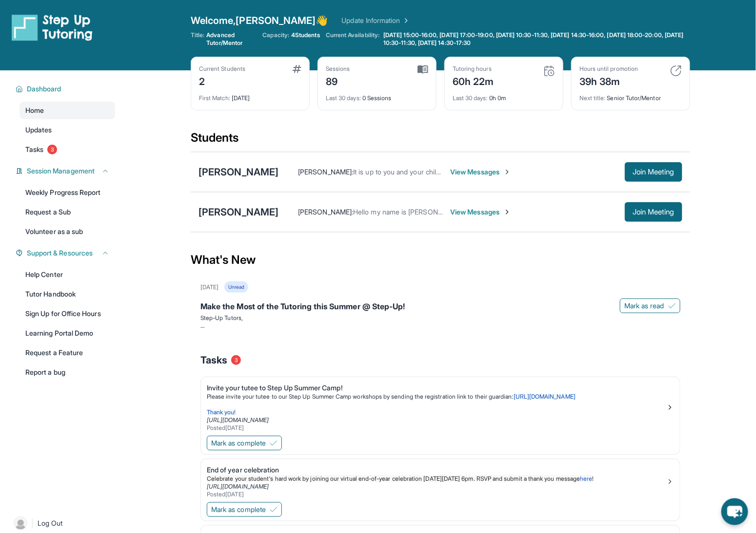  I want to click on div: 2, so click(222, 80).